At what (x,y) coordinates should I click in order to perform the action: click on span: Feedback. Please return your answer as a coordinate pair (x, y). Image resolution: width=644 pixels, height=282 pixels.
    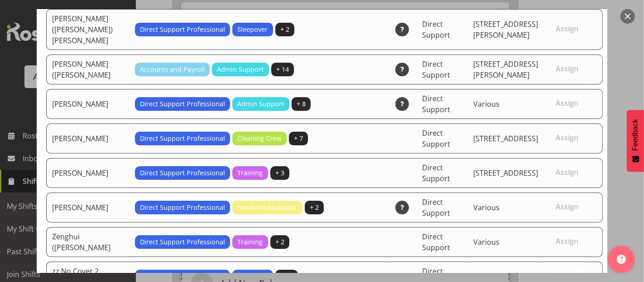
    Looking at the image, I should click on (635, 134).